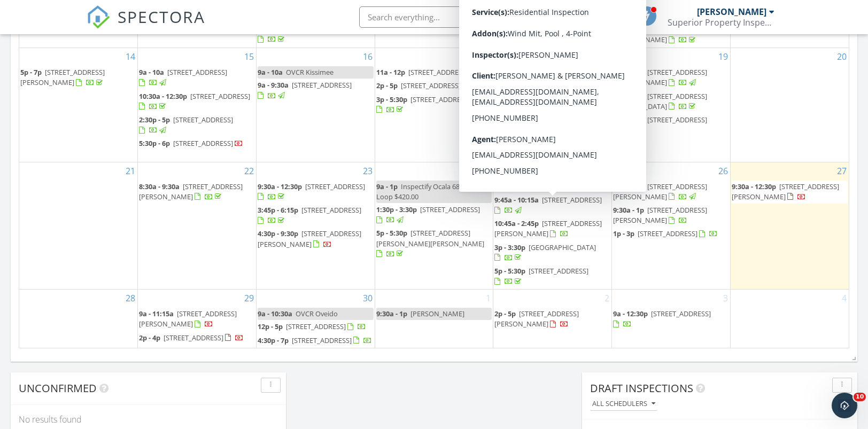  I want to click on span: 10:30a - 12:30p, so click(163, 96).